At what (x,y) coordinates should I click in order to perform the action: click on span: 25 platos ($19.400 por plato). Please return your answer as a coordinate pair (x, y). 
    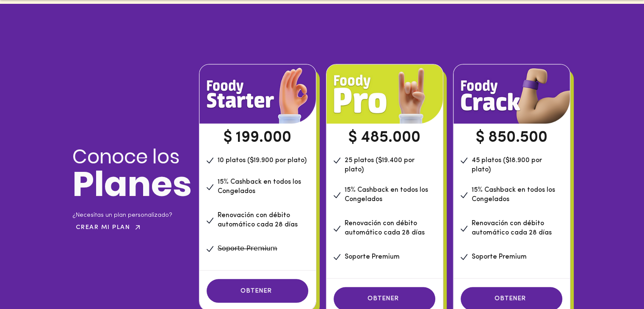
    Looking at the image, I should click on (379, 165).